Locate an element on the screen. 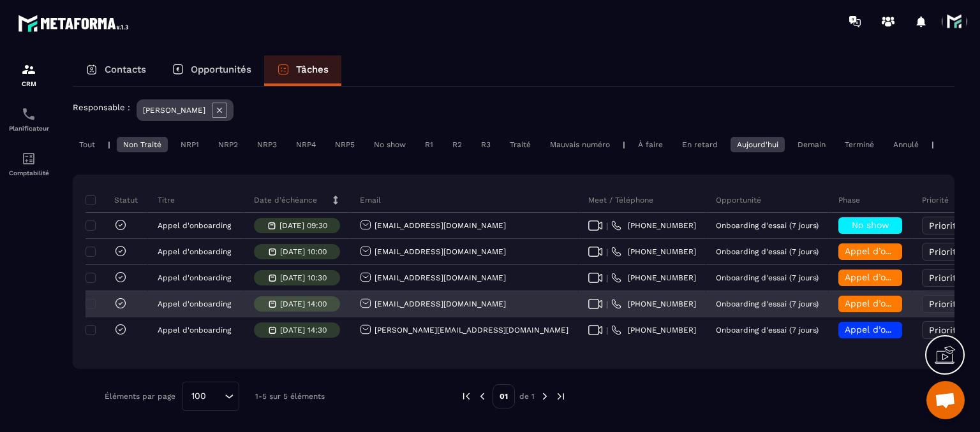 The height and width of the screenshot is (432, 980). div: En retard is located at coordinates (700, 145).